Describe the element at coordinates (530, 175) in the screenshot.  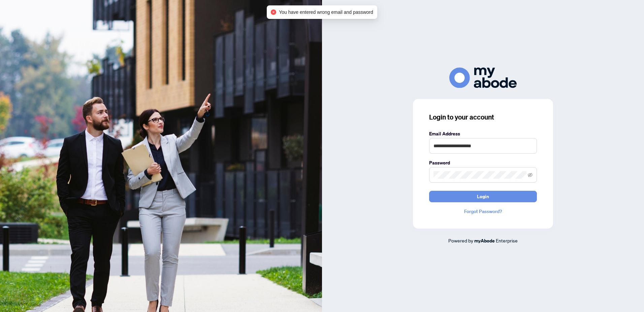
I see `span: eye-invisible` at that location.